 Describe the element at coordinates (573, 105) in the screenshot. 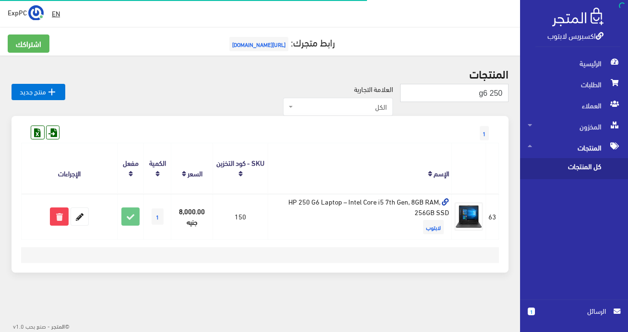

I see `span: العملاء` at that location.